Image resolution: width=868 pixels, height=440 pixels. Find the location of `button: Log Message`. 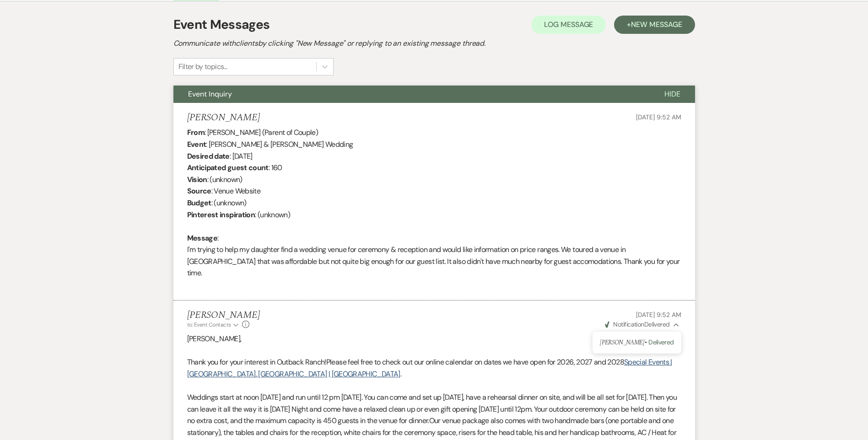

button: Log Message is located at coordinates (568, 25).